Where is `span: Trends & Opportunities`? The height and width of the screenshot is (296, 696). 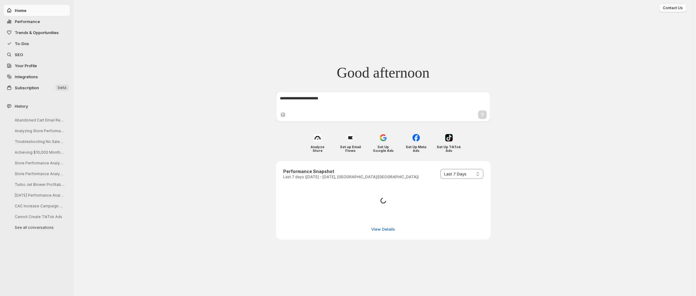
span: Trends & Opportunities is located at coordinates (37, 33).